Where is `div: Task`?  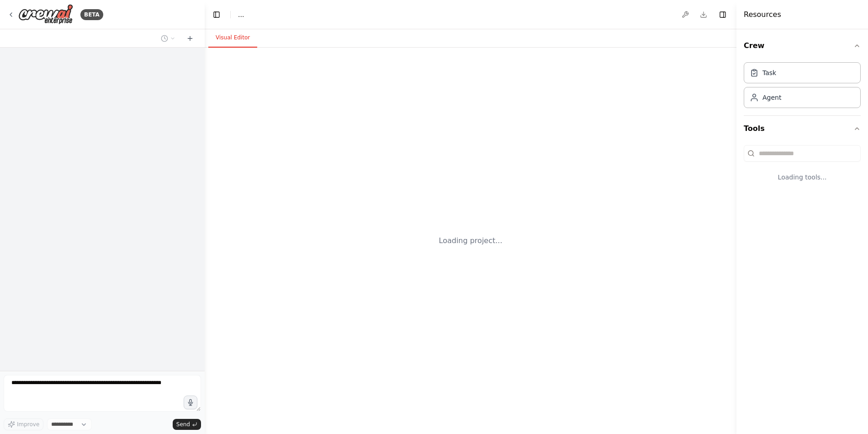 div: Task is located at coordinates (770, 73).